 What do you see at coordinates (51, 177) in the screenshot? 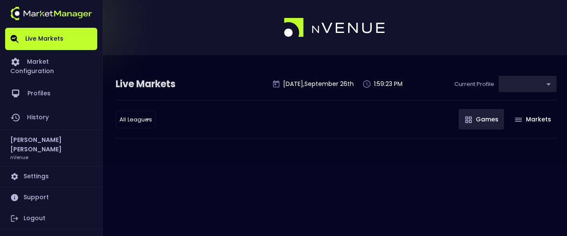
I see `a: Settings` at bounding box center [51, 177].